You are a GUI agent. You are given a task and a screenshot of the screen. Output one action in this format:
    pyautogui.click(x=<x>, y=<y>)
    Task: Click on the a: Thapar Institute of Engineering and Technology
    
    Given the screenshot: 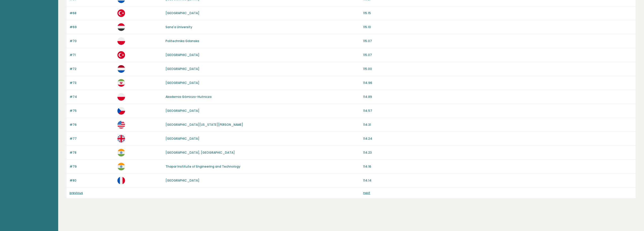 What is the action you would take?
    pyautogui.click(x=203, y=166)
    